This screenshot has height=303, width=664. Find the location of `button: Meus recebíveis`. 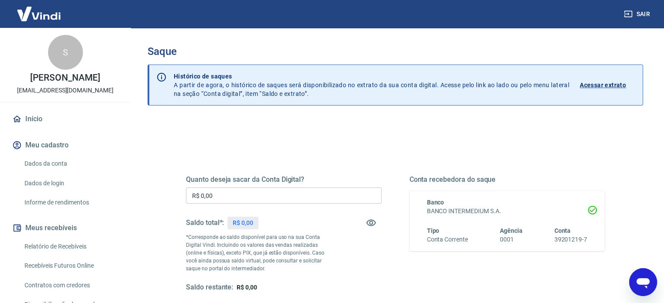

button: Meus recebíveis is located at coordinates (65, 228).